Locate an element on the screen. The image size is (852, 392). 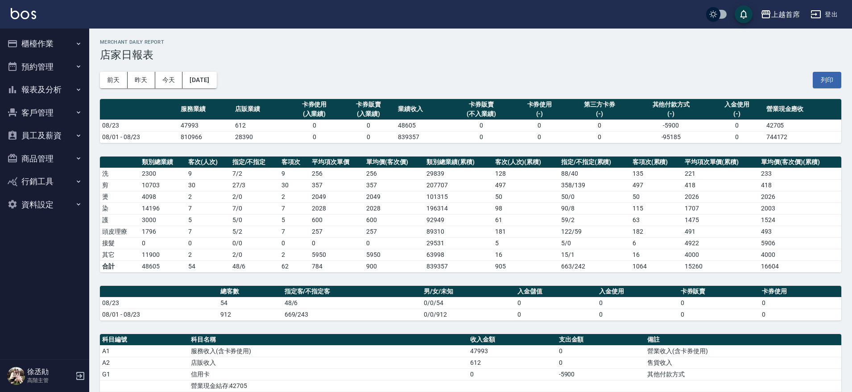
td: -95185 is located at coordinates (671, 137).